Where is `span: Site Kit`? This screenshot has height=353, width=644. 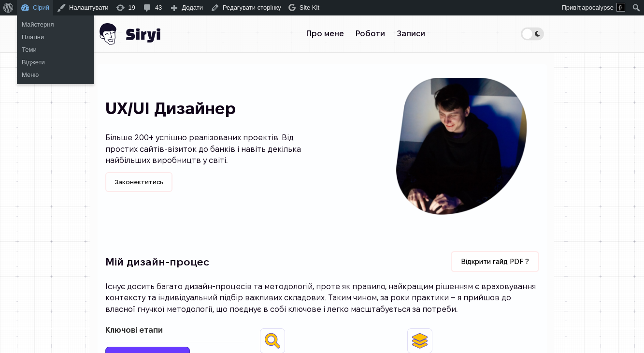
span: Site Kit is located at coordinates (309, 7).